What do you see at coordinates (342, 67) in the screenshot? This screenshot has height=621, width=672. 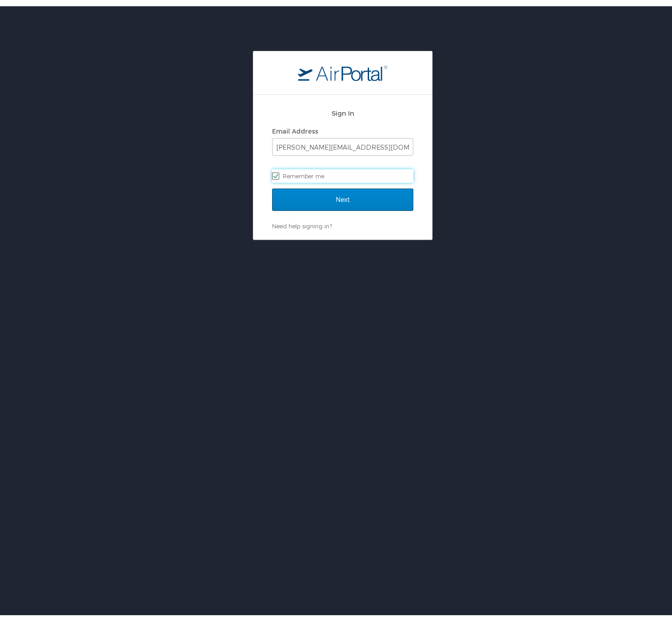 I see `img: logo` at bounding box center [342, 67].